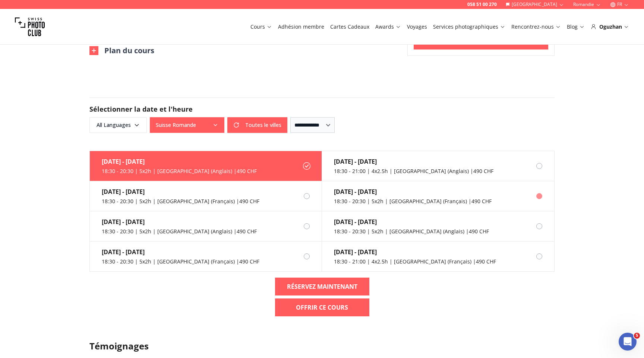 This screenshot has width=644, height=358. What do you see at coordinates (388, 27) in the screenshot?
I see `button: Awards` at bounding box center [388, 27].